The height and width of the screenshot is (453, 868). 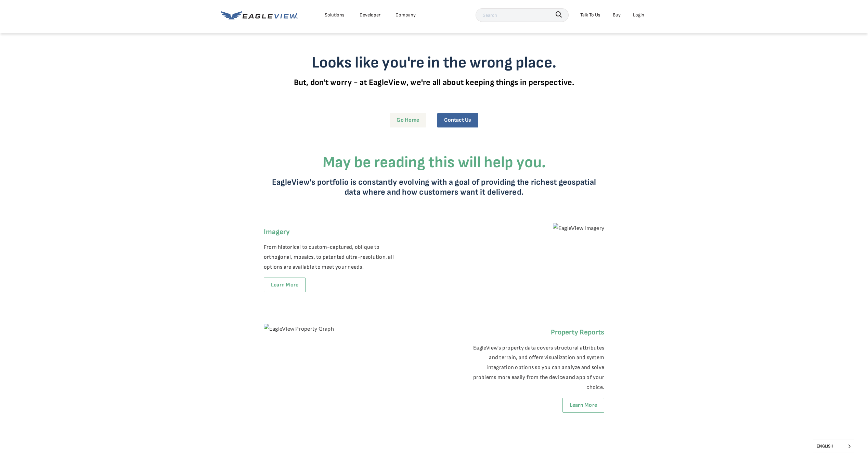 What do you see at coordinates (522, 15) in the screenshot?
I see `input: Search` at bounding box center [522, 15].